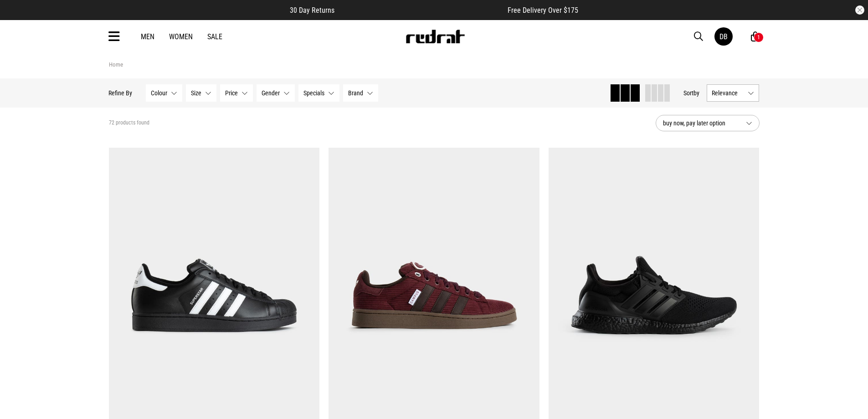 The height and width of the screenshot is (419, 868). Describe the element at coordinates (181, 37) in the screenshot. I see `a: Women` at that location.